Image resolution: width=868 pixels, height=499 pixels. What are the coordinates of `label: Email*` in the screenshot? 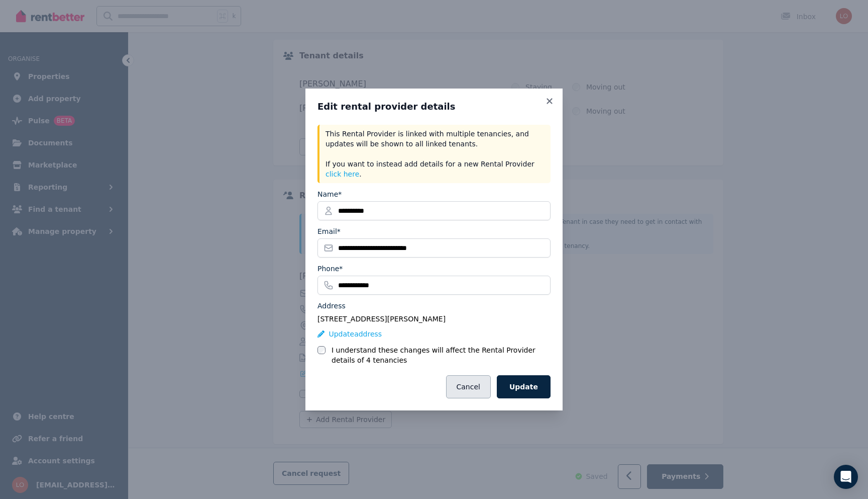 It's located at (329, 231).